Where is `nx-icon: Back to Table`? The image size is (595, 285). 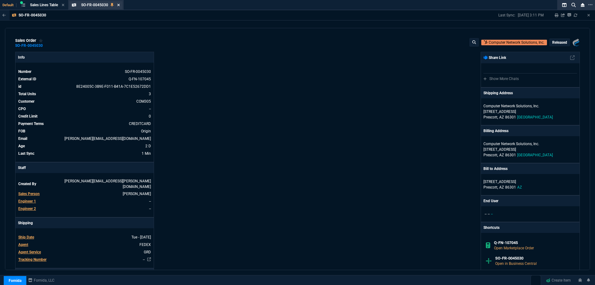 nx-icon: Back to Table is located at coordinates (4, 15).